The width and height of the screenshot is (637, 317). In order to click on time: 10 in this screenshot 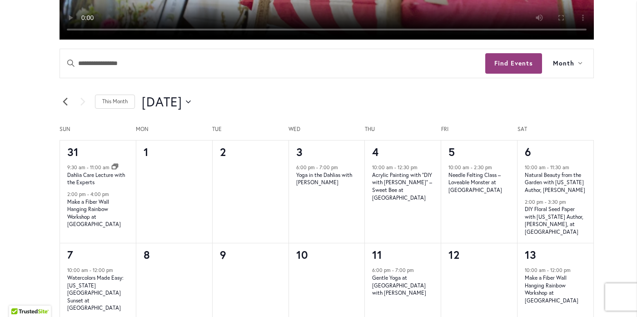, I will do `click(302, 255)`.